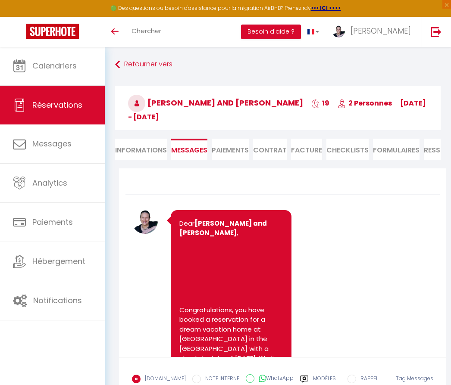 Image resolution: width=451 pixels, height=385 pixels. Describe the element at coordinates (220, 380) in the screenshot. I see `label: NOTE INTERNE` at that location.